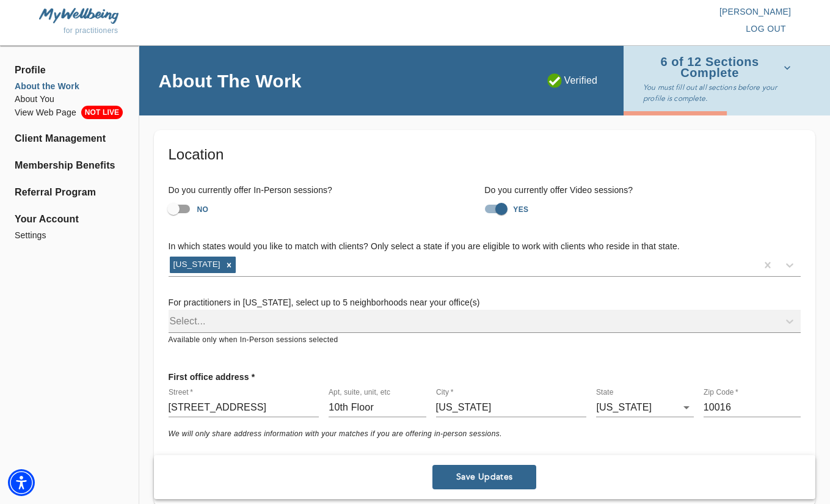 This screenshot has height=504, width=830. What do you see at coordinates (69, 113) in the screenshot?
I see `a: View Web PageNOT LIVE` at bounding box center [69, 113].